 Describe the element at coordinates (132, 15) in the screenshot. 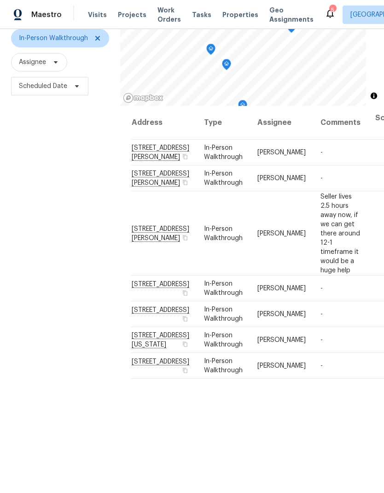

I see `span: Projects` at that location.